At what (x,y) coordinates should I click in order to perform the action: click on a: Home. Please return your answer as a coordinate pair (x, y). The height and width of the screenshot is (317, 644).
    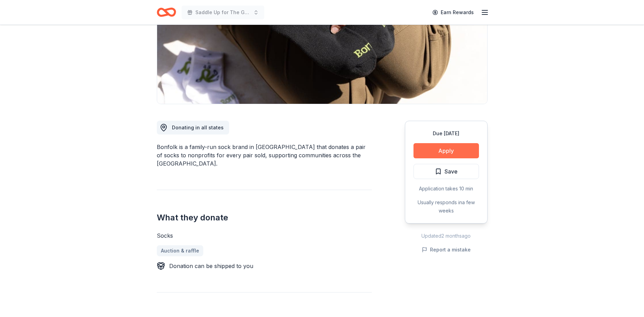
    Looking at the image, I should click on (166, 12).